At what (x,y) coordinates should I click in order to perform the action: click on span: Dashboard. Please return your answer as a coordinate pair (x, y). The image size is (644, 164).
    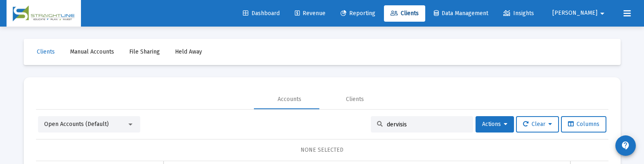
    Looking at the image, I should click on (261, 13).